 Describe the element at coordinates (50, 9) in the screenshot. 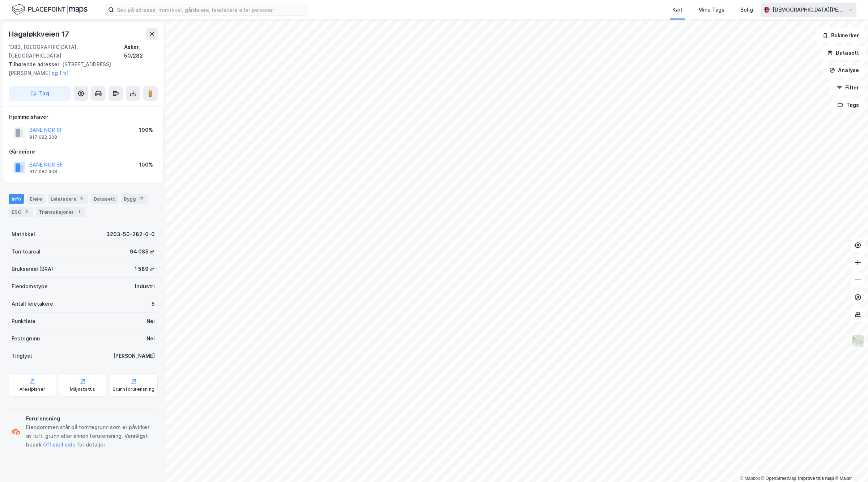

I see `img: logo.f888ab2527a4732fd821a326f86c7f29.svg` at that location.